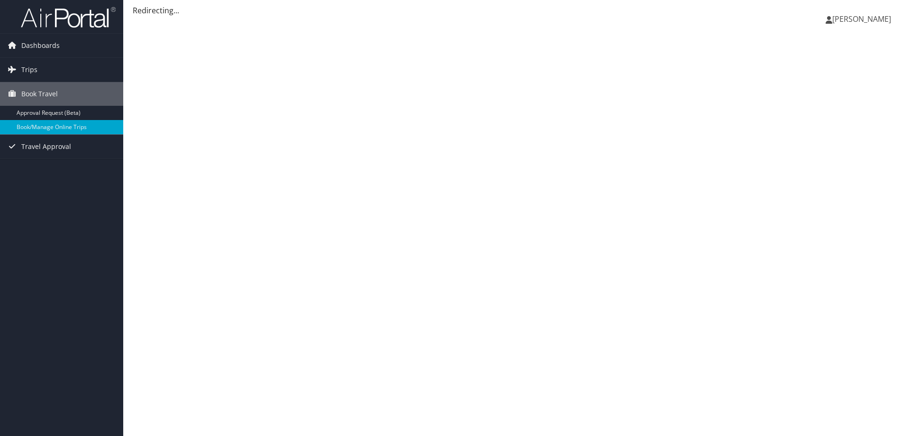 This screenshot has height=436, width=910. I want to click on div: Redirecting..., so click(517, 10).